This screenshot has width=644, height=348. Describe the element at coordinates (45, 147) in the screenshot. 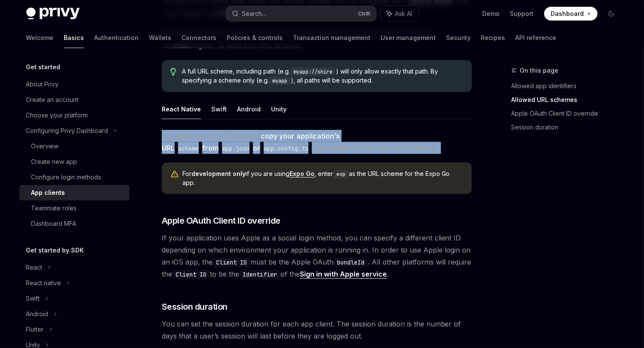

I see `div: Overview` at that location.